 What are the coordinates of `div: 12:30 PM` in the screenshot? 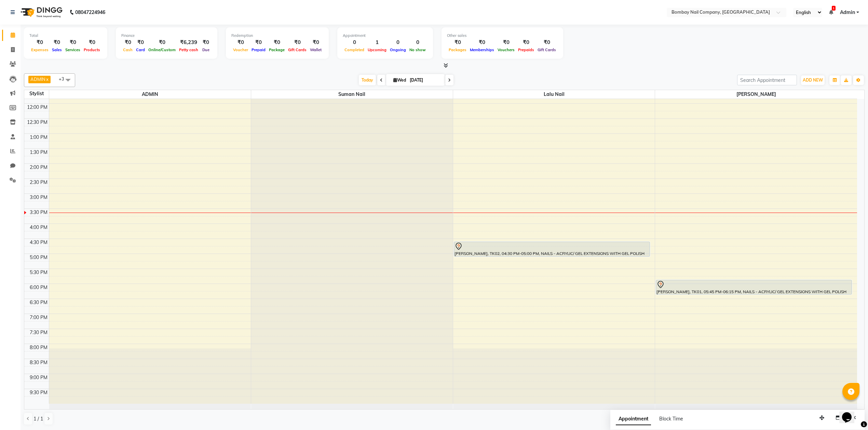 It's located at (37, 122).